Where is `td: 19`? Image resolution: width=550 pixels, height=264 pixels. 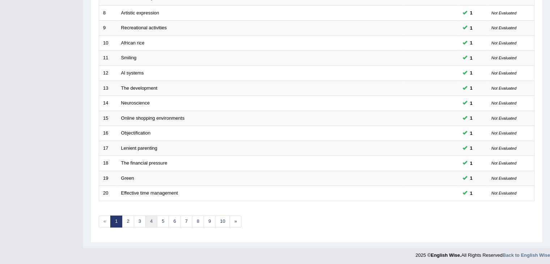 td: 19 is located at coordinates (108, 178).